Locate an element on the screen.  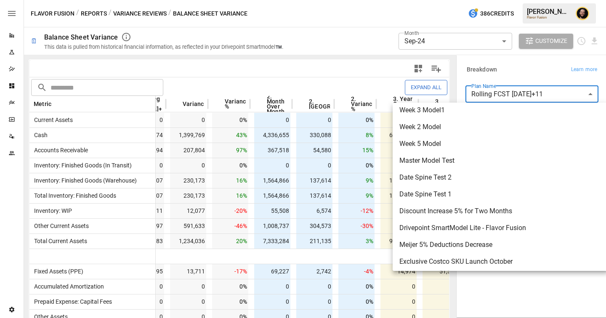
span: Discount Increase 5% for Two Months is located at coordinates (500, 211).